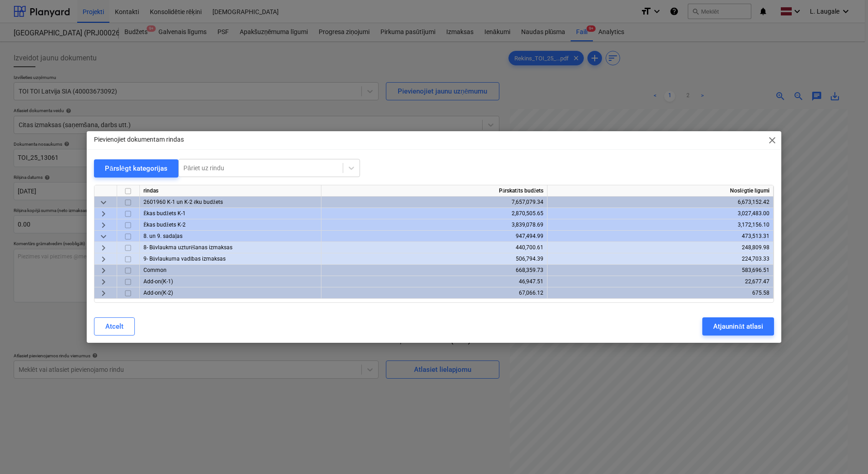  Describe the element at coordinates (434, 259) in the screenshot. I see `div: 506,794.39` at that location.